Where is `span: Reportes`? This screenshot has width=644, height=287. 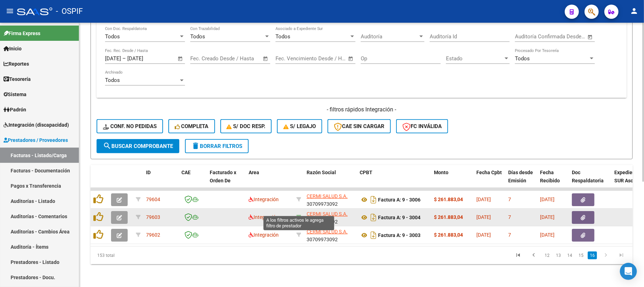 span: Reportes is located at coordinates (16, 64).